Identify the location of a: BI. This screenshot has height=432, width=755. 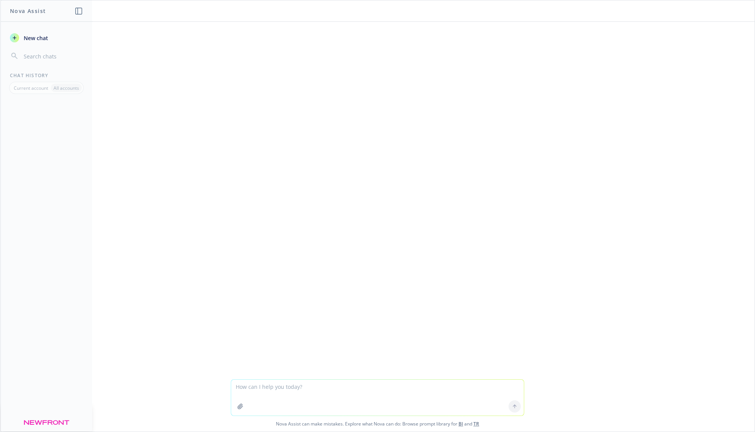
(461, 424).